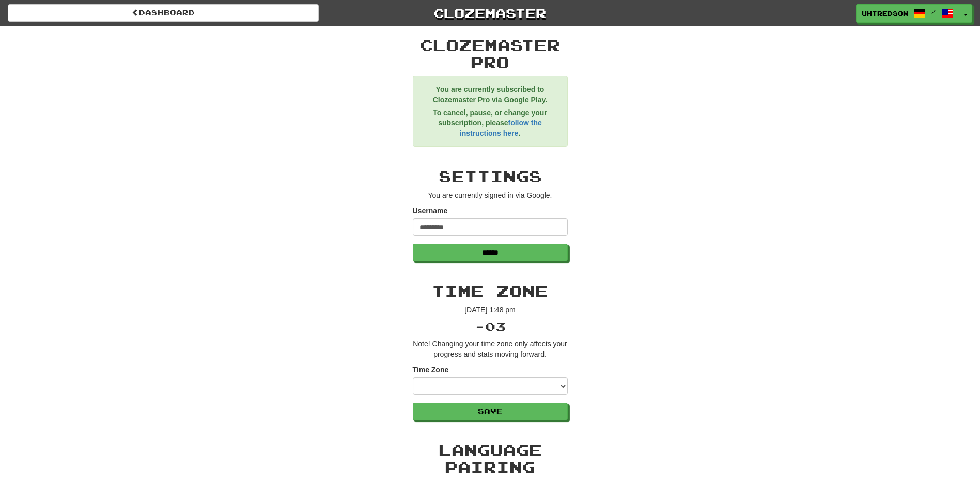 This screenshot has width=980, height=477. What do you see at coordinates (490, 291) in the screenshot?
I see `h2: Time Zone` at bounding box center [490, 291].